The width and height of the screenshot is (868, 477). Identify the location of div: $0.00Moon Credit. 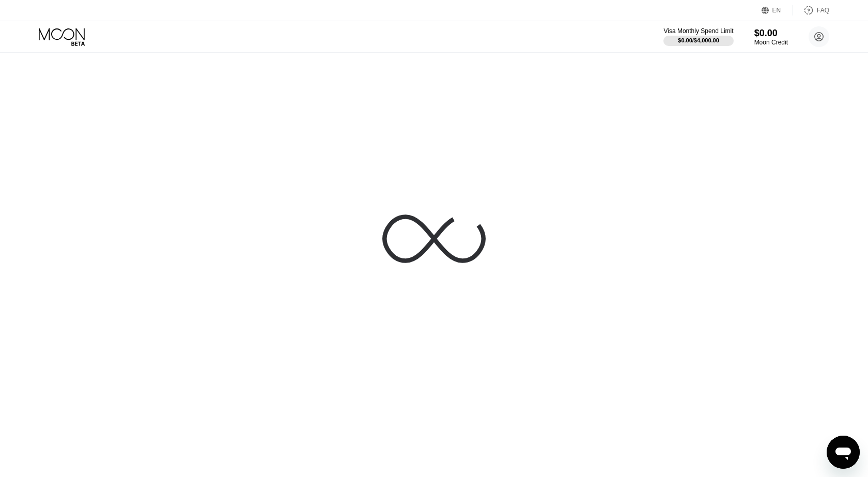
(770, 36).